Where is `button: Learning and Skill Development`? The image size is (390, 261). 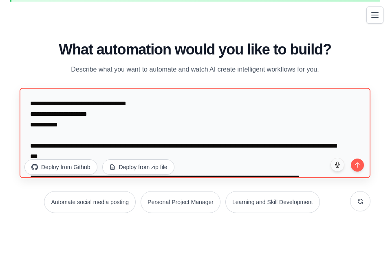
button: Learning and Skill Development is located at coordinates (272, 202).